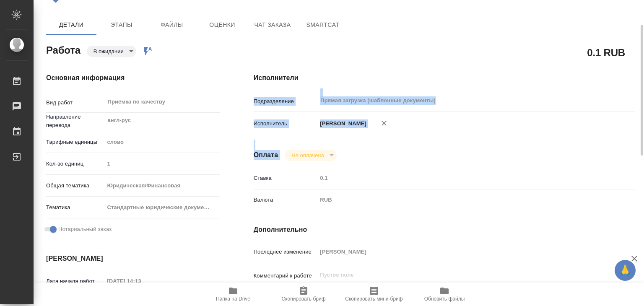 The height and width of the screenshot is (306, 644). I want to click on div: Юридическая/Финансовая, so click(162, 186).